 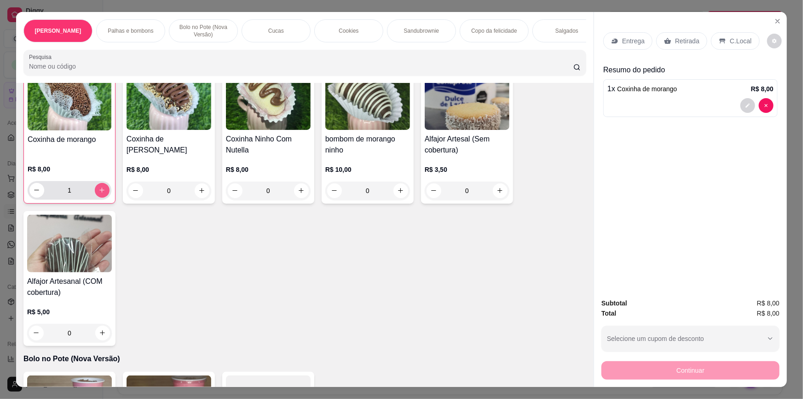 I want to click on label: Pesquisa, so click(x=42, y=57).